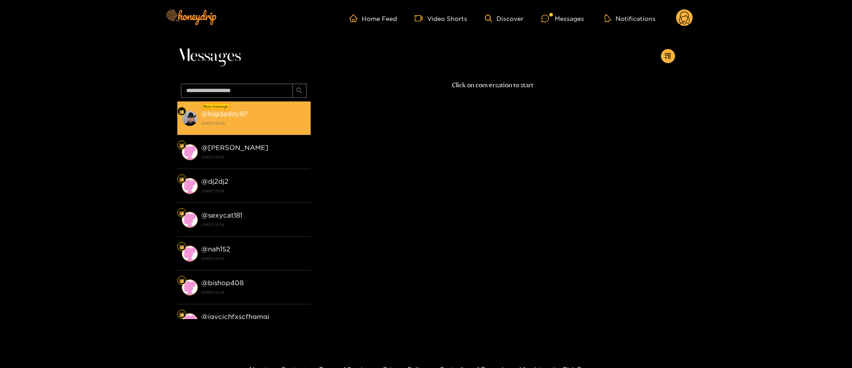 This screenshot has width=852, height=368. I want to click on a: Discover, so click(504, 18).